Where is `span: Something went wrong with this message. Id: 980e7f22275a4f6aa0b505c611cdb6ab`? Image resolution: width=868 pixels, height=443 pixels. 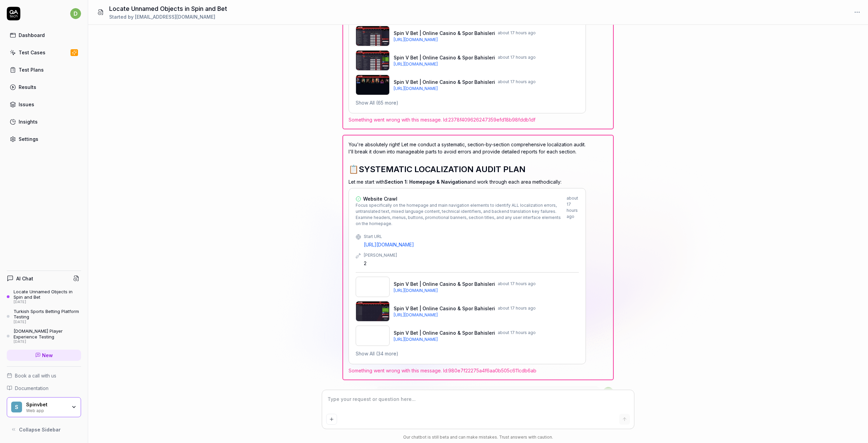
span: Something went wrong with this message. Id: 980e7f22275a4f6aa0b505c611cdb6ab is located at coordinates (478, 370).